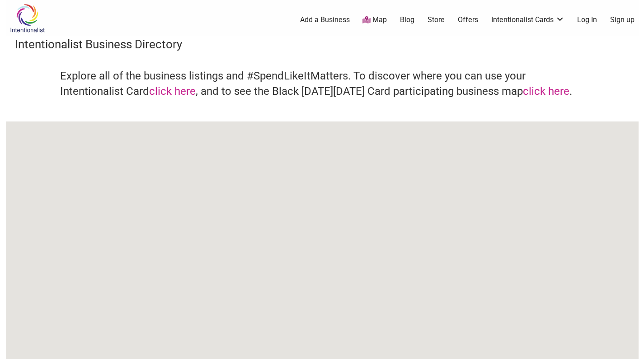 This screenshot has height=359, width=644. What do you see at coordinates (322, 44) in the screenshot?
I see `h3: Intentionalist Business Directory` at bounding box center [322, 44].